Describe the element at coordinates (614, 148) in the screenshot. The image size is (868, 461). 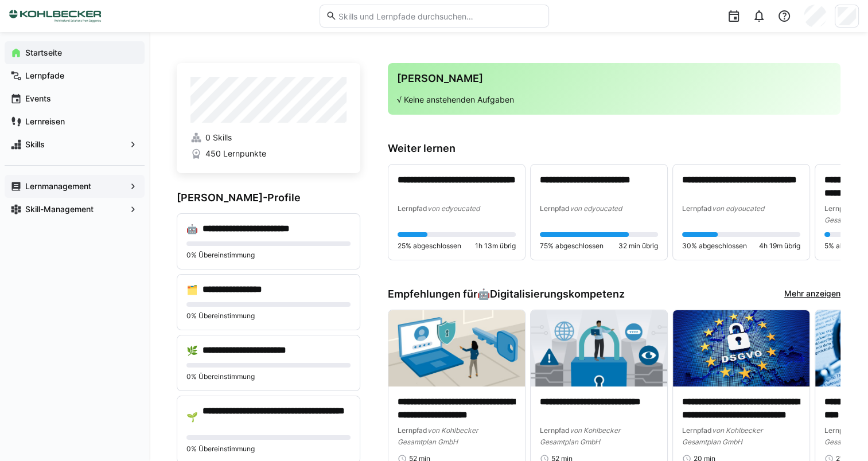
I see `h3: Weiter lernen` at that location.